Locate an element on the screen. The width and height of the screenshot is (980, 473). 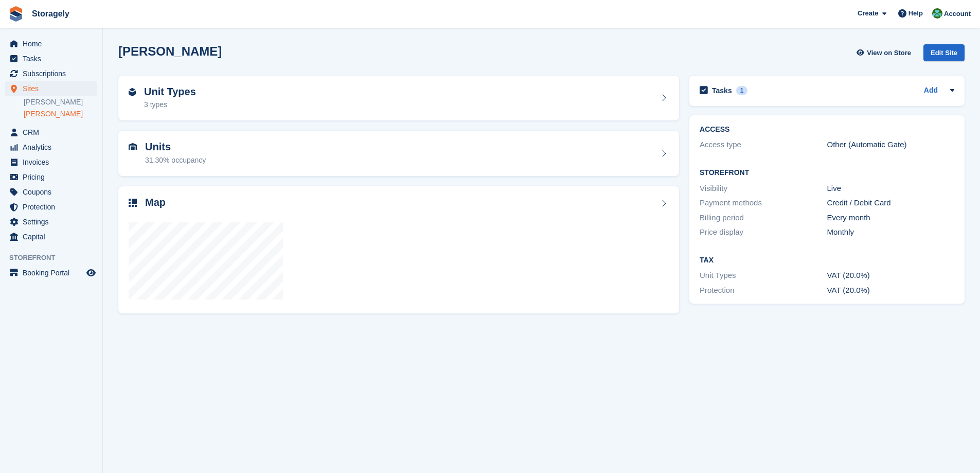
div: 31.30% occupancy is located at coordinates (175, 160).